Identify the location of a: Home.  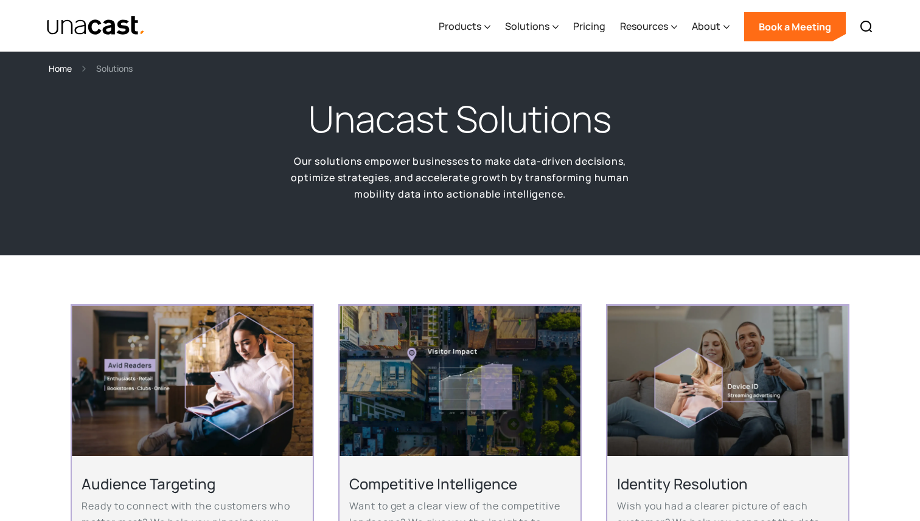
(60, 68).